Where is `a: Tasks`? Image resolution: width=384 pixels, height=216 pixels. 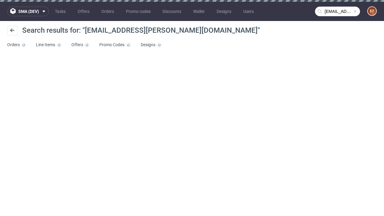
a: Tasks is located at coordinates (60, 11).